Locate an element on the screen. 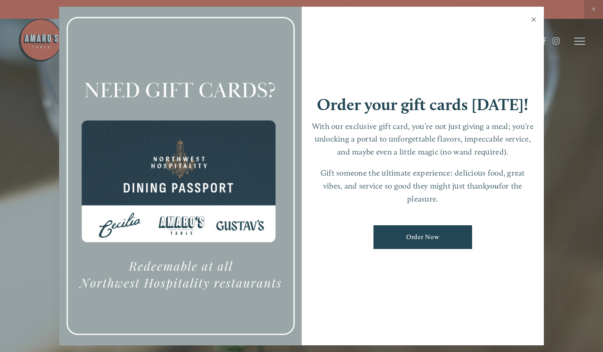  em: you is located at coordinates (493, 186).